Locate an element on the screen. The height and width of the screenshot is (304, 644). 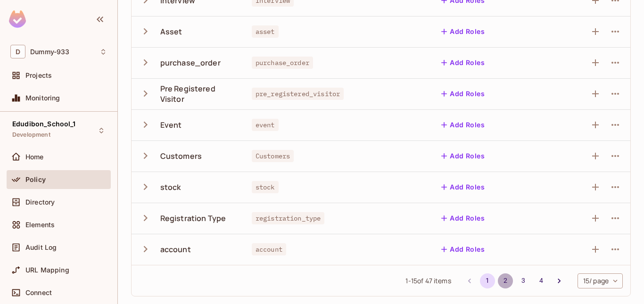
span: pre_registered_visitor is located at coordinates (298, 94).